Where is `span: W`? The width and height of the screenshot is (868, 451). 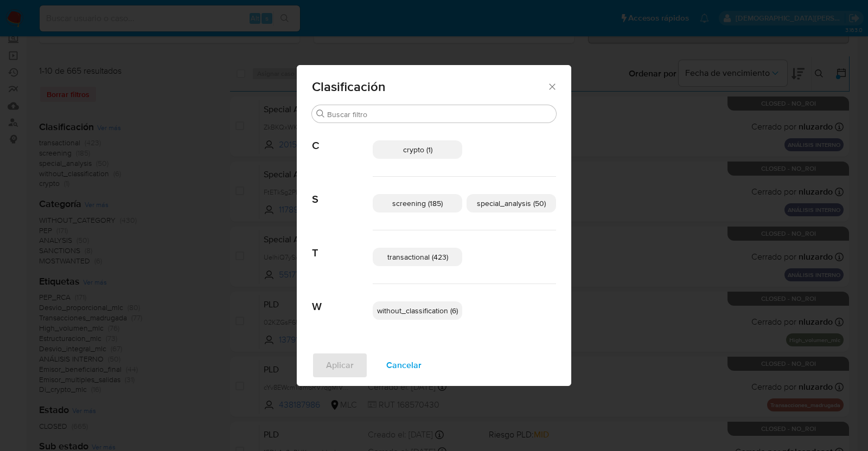
span: W is located at coordinates (342, 299).